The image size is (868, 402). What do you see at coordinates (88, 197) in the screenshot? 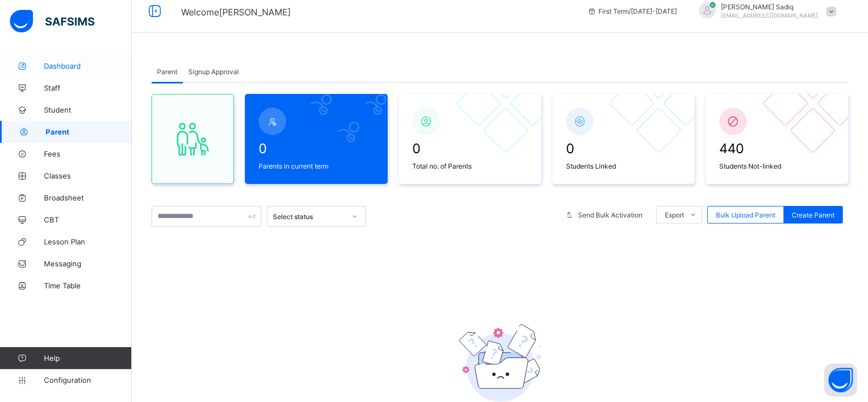
I see `span: Broadsheet` at bounding box center [88, 197].